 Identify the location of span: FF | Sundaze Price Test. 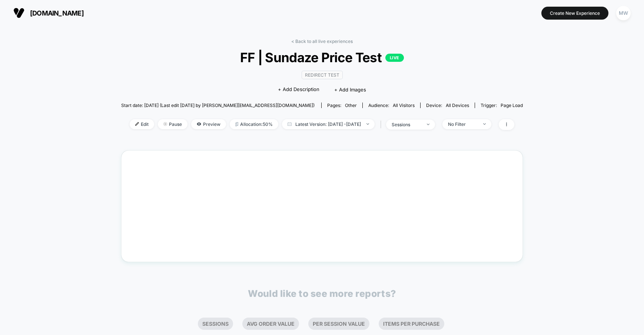
(322, 57).